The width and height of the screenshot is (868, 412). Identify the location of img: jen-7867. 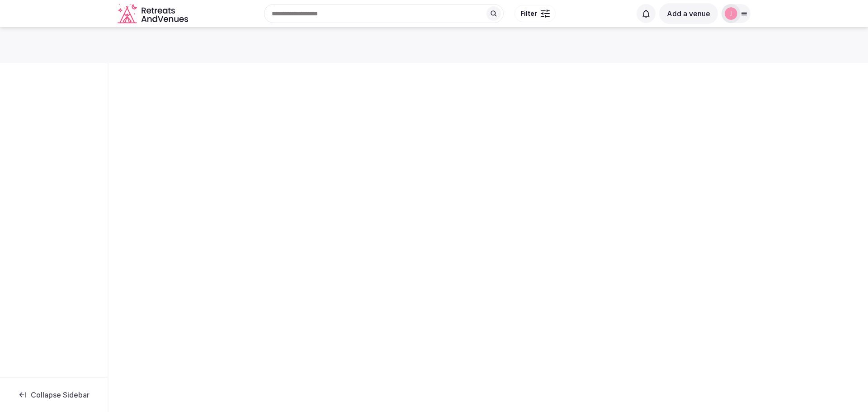
(731, 14).